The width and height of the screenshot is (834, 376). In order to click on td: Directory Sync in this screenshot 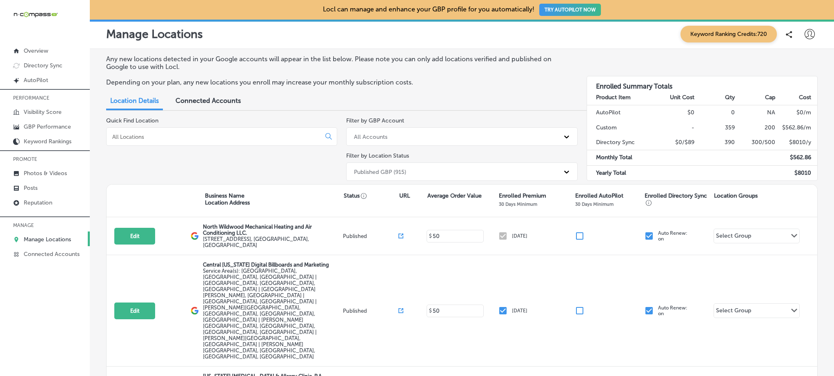, I will do `click(621, 142)`.